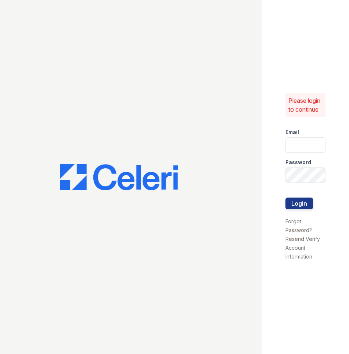 This screenshot has height=354, width=349. I want to click on a: Forgot Password?, so click(299, 226).